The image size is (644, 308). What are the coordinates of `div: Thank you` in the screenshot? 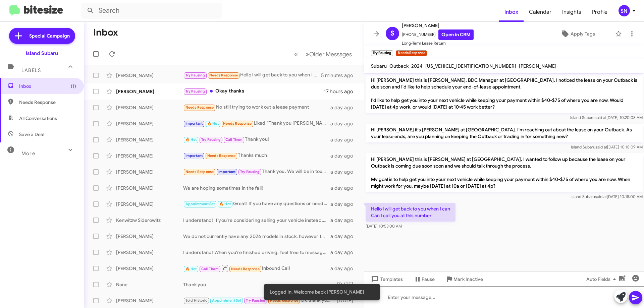 It's located at (258, 285).